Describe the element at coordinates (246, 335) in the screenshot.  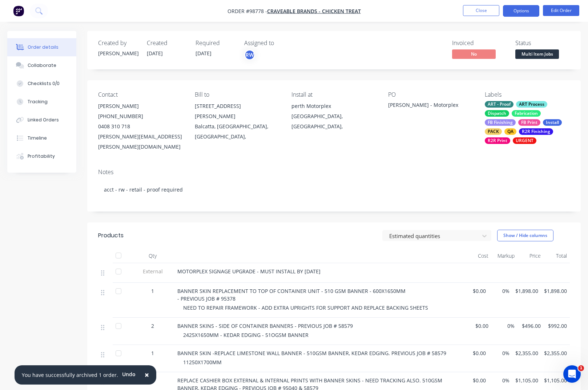
I see `span: 2425X1650MM - KEDAR EDGING - 51OGSM BANNER` at that location.